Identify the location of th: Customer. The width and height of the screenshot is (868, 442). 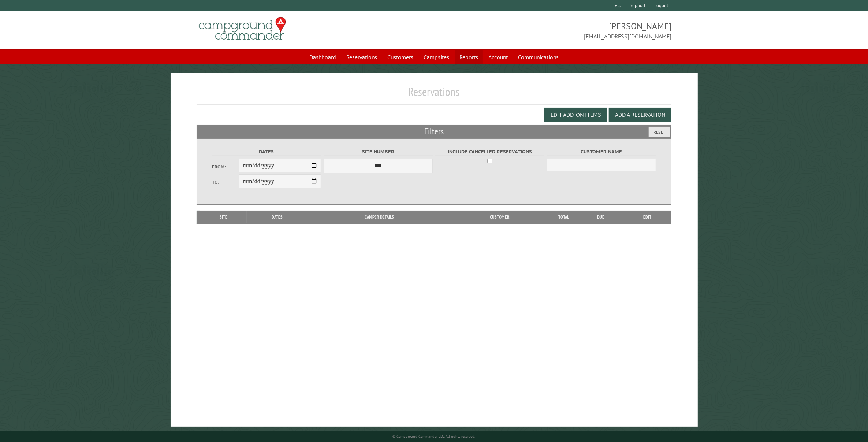
(499, 217).